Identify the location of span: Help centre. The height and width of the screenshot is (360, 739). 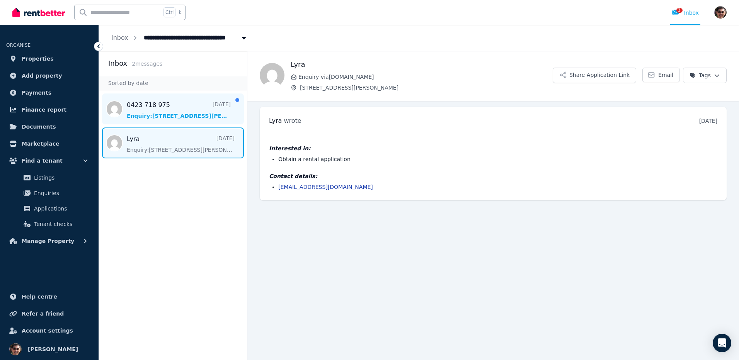
(39, 297).